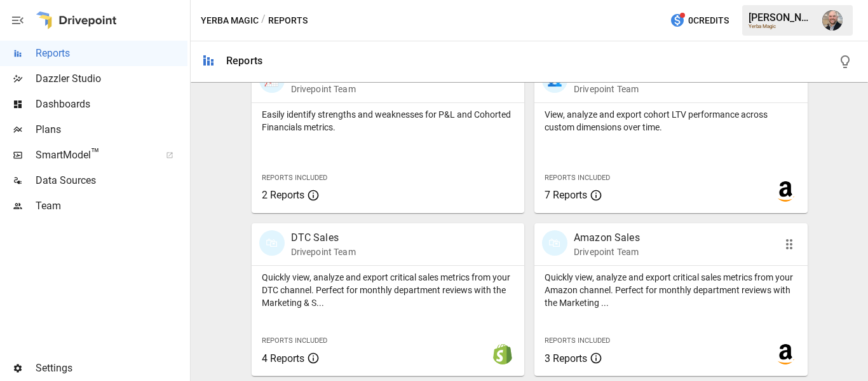 The width and height of the screenshot is (868, 381). I want to click on span: 2 Reports, so click(283, 195).